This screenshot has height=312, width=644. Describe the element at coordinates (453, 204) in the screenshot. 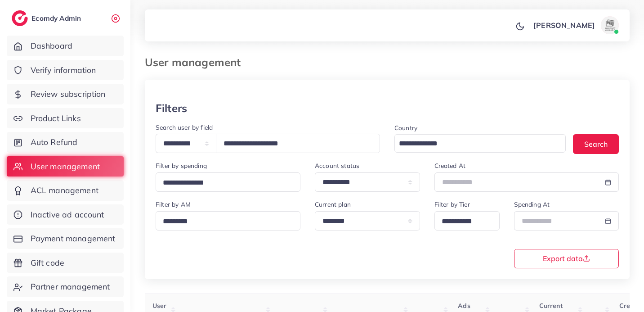

I see `label: Filter by Tier` at that location.